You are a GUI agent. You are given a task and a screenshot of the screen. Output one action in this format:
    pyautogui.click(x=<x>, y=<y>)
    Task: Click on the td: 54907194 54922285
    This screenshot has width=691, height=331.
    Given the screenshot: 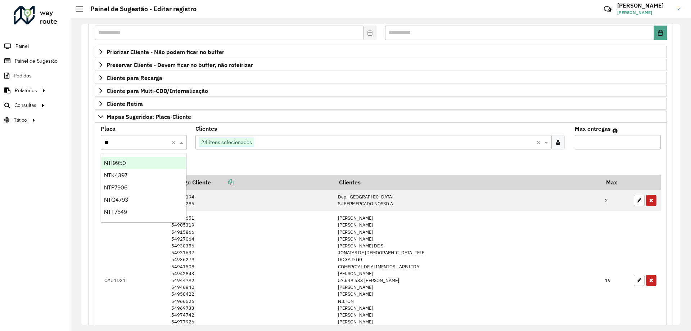 What is the action you would take?
    pyautogui.click(x=251, y=200)
    